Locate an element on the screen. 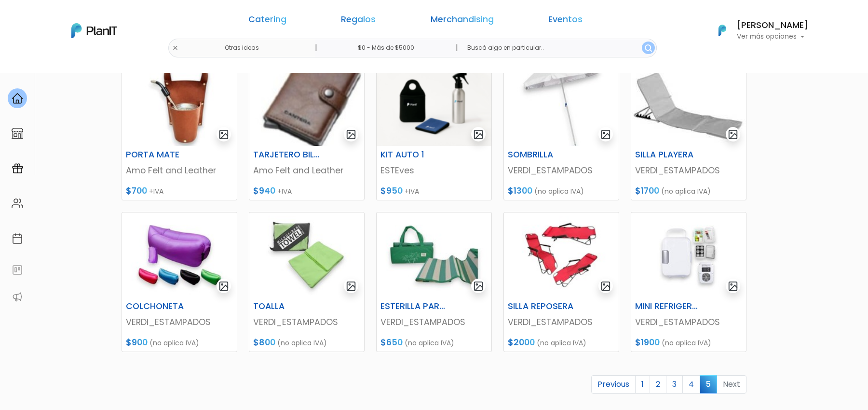 This screenshot has width=868, height=410. h6: PORTA MATE is located at coordinates (160, 155).